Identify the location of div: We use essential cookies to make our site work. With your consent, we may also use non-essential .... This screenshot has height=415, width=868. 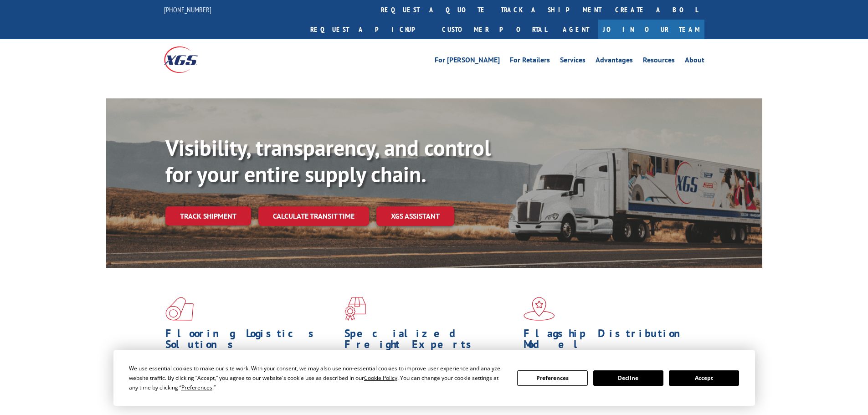
(318, 377).